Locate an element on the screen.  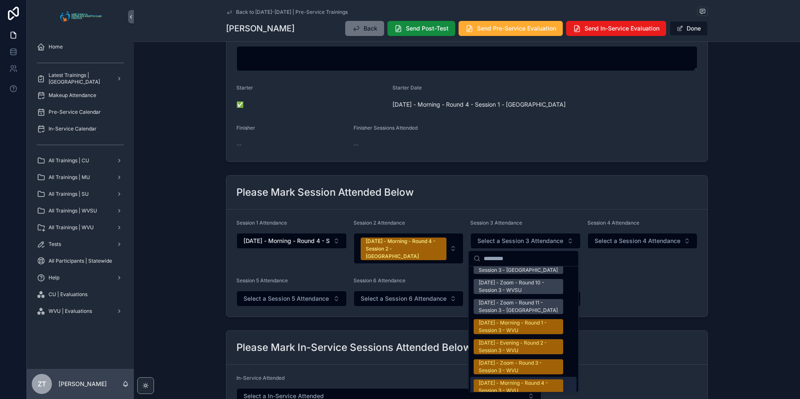
span: Back is located at coordinates (370, 28).